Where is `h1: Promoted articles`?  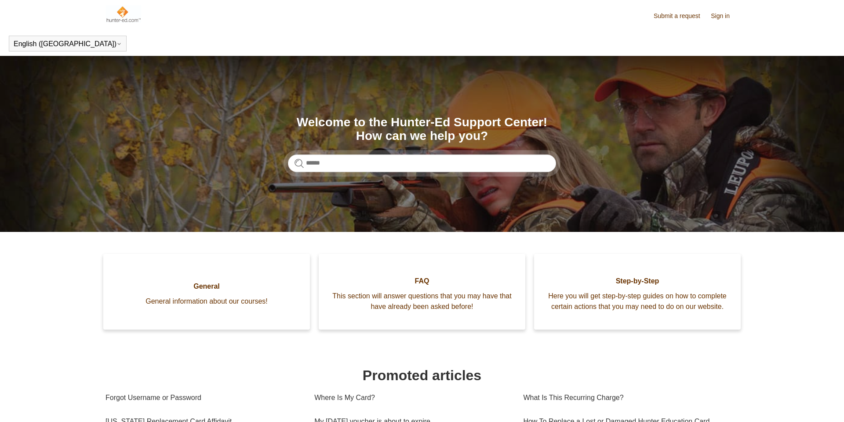
h1: Promoted articles is located at coordinates (422, 375).